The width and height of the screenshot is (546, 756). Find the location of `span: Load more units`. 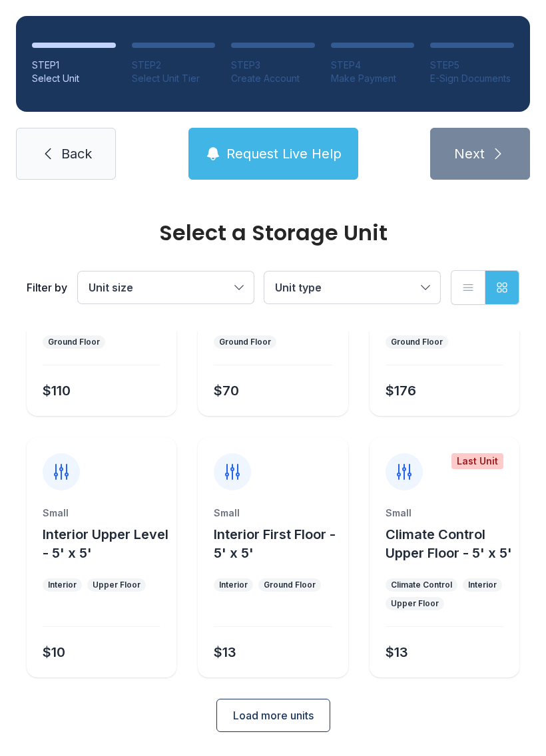

span: Load more units is located at coordinates (273, 716).